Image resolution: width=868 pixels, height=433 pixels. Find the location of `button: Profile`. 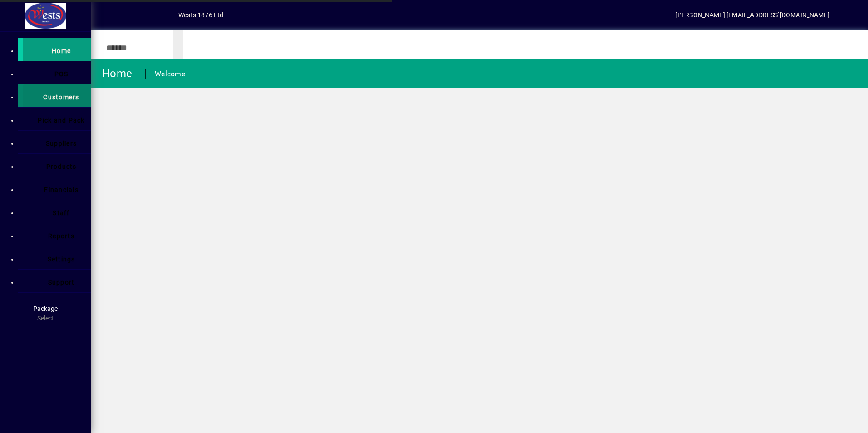

button: Profile is located at coordinates (164, 15).